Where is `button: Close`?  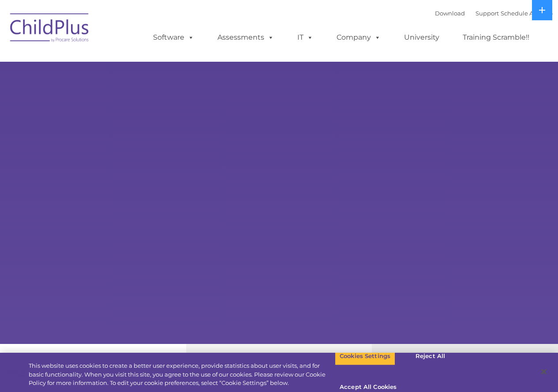 button: Close is located at coordinates (544, 372).